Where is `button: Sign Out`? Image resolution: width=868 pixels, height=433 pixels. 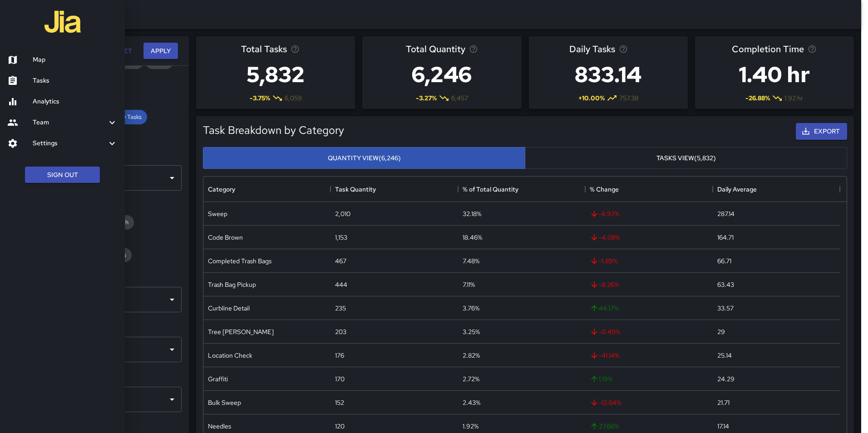 button: Sign Out is located at coordinates (62, 175).